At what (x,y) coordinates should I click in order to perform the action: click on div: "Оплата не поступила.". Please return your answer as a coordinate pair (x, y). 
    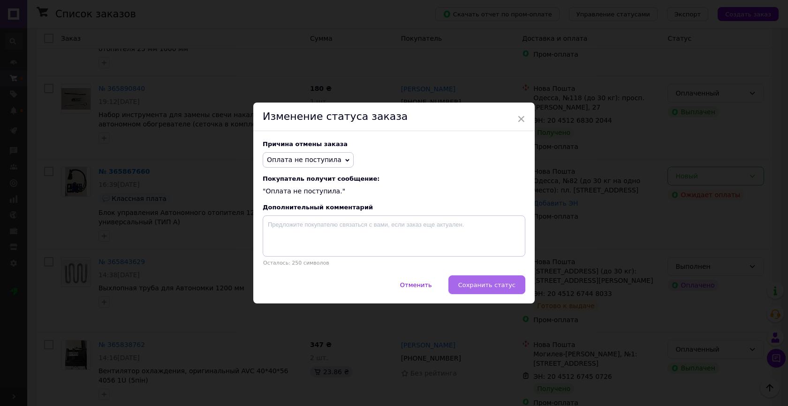
    Looking at the image, I should click on (394, 186).